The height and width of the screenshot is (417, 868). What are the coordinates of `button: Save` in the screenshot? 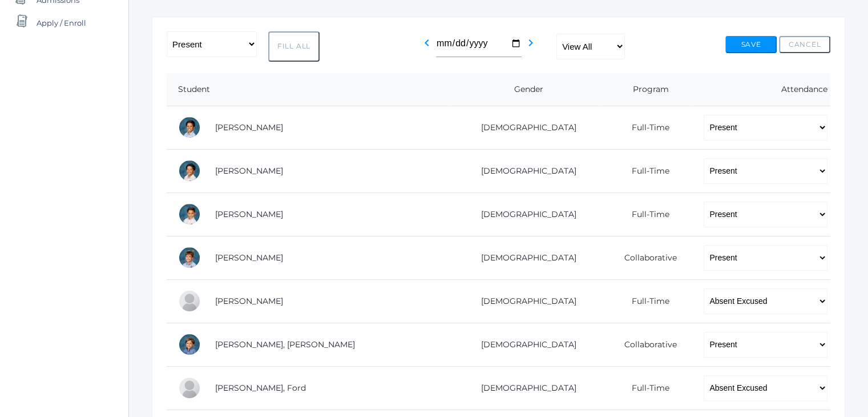 It's located at (751, 44).